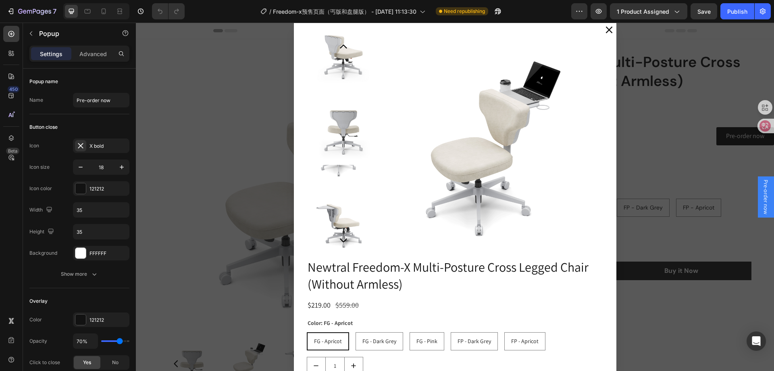 The image size is (774, 371). I want to click on input: E.g. New popup, so click(101, 100).